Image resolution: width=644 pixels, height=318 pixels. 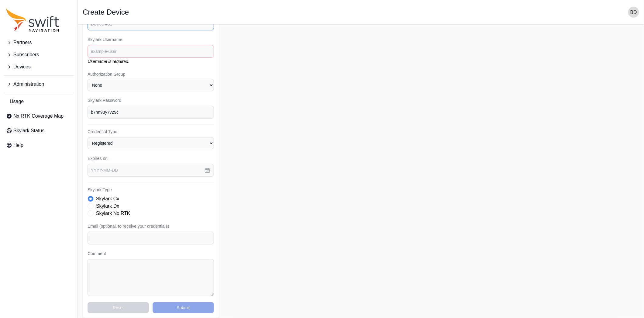 What do you see at coordinates (151, 158) in the screenshot?
I see `label: Expires on` at bounding box center [151, 158].